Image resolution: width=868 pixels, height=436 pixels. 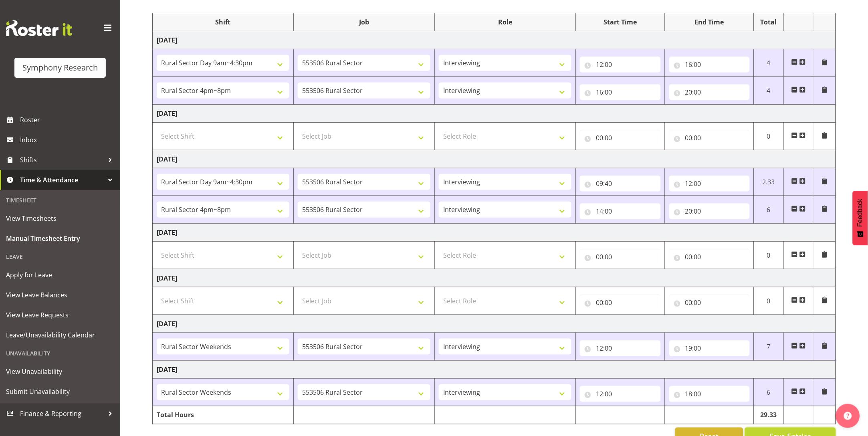 I want to click on a: View Leave Balances, so click(x=60, y=295).